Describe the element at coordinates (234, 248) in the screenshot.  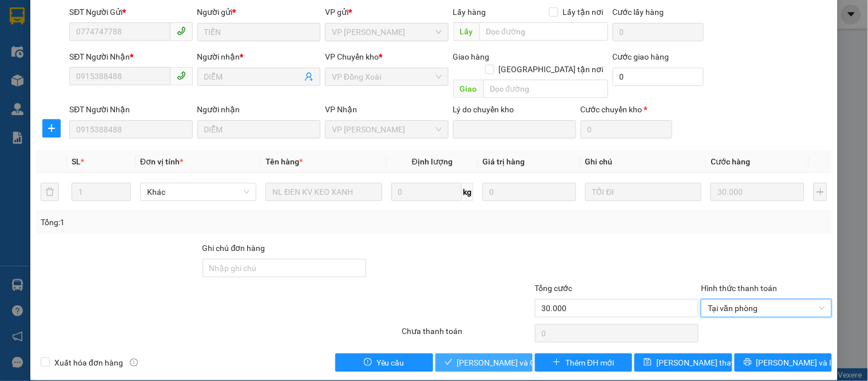
I see `label: Ghi chú đơn hàng` at that location.